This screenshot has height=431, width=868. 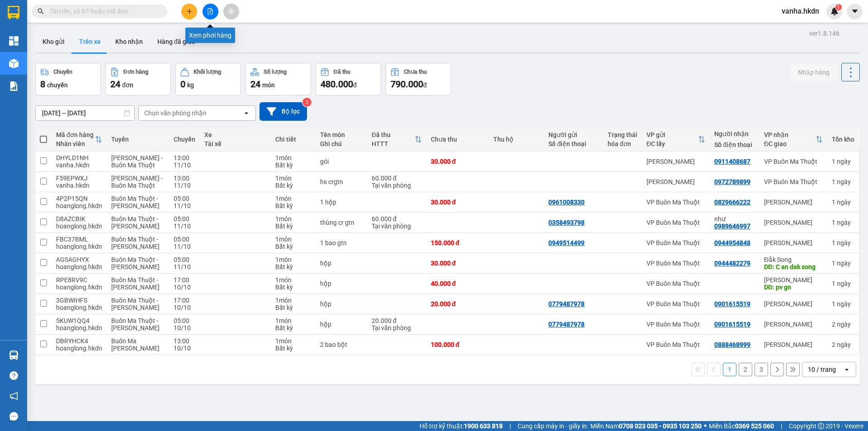 I want to click on div: Tuyến, so click(x=138, y=139).